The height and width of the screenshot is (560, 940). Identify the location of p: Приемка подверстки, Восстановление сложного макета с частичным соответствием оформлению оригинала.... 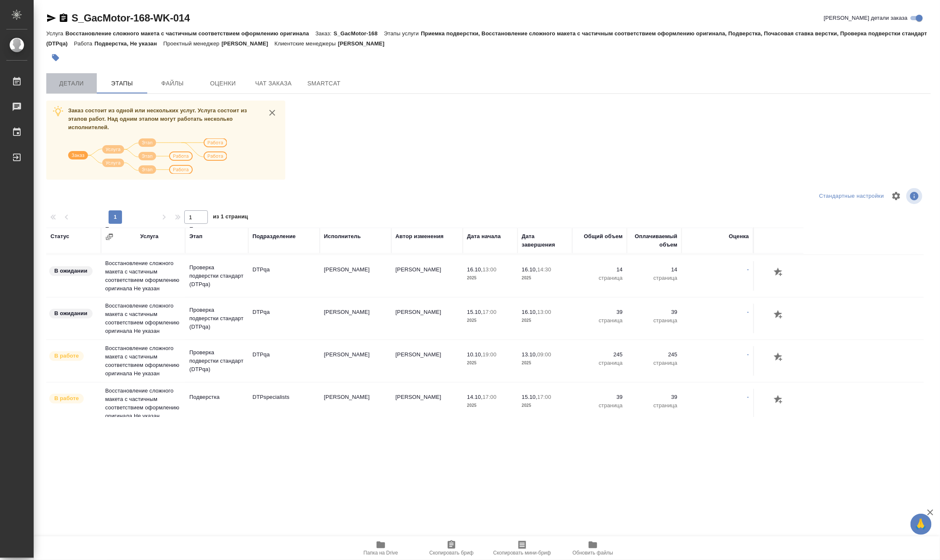
(486, 38).